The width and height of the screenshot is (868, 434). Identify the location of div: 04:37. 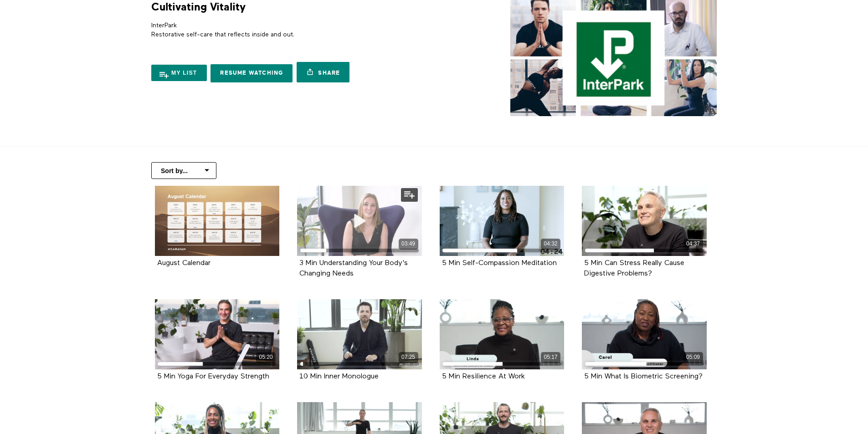
(693, 243).